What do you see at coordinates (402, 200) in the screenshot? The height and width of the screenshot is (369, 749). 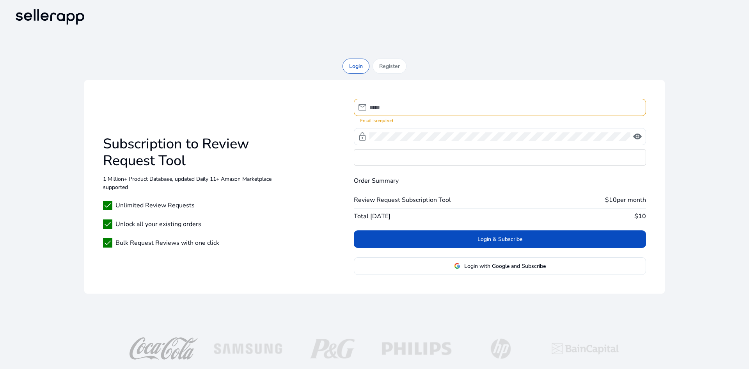 I see `span: Review Request Subscription Tool` at bounding box center [402, 200].